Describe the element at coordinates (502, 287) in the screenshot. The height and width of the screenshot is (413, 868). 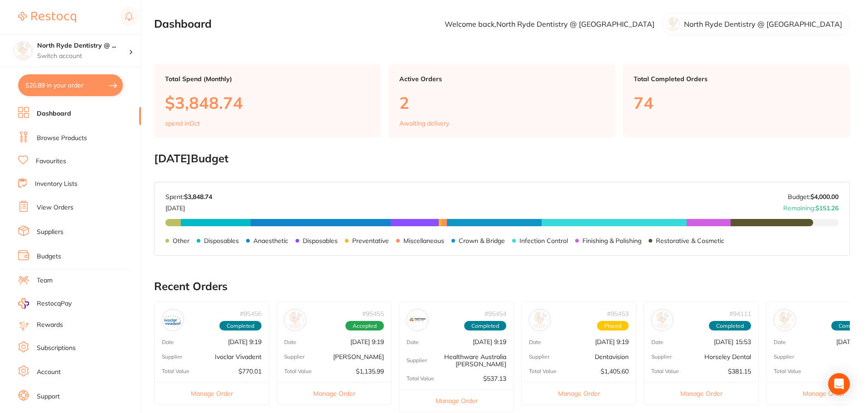
I see `h2: Recent Orders` at that location.